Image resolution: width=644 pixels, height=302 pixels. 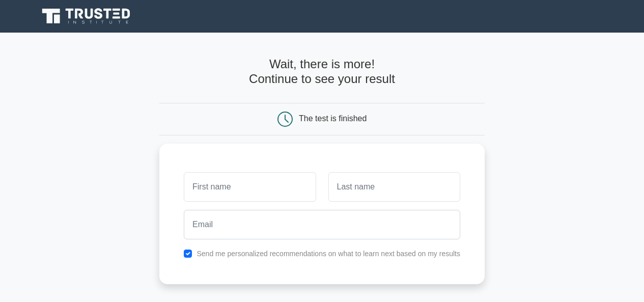 What do you see at coordinates (329, 253) in the screenshot?
I see `label: Send me personalized recommendations on what to learn next based on my results` at bounding box center [329, 253].